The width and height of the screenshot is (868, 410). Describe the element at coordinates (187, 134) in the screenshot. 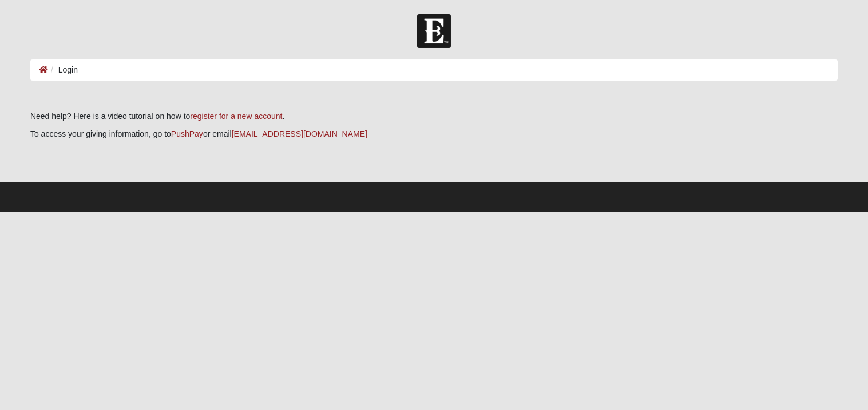

I see `a: PushPay` at that location.